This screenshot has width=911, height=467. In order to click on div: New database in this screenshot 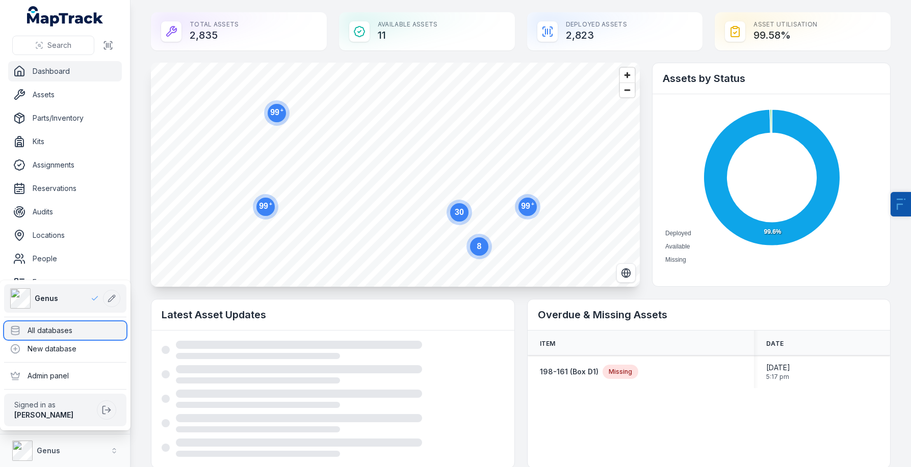, I will do `click(65, 349)`.